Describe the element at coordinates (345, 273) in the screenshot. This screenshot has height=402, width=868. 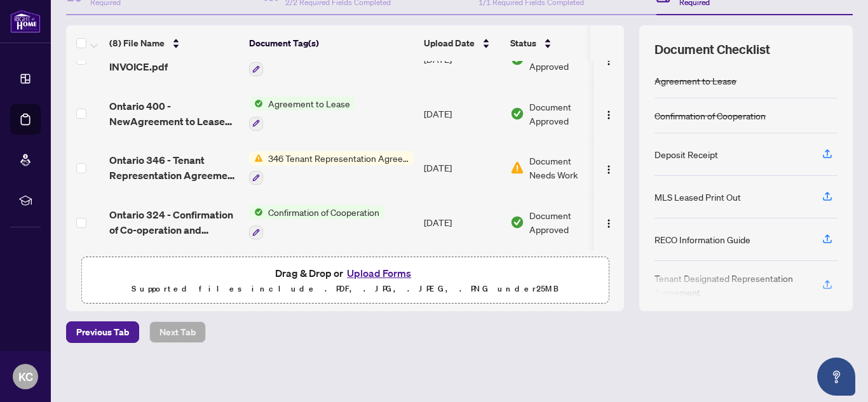
I see `span: Drag & Drop or` at that location.